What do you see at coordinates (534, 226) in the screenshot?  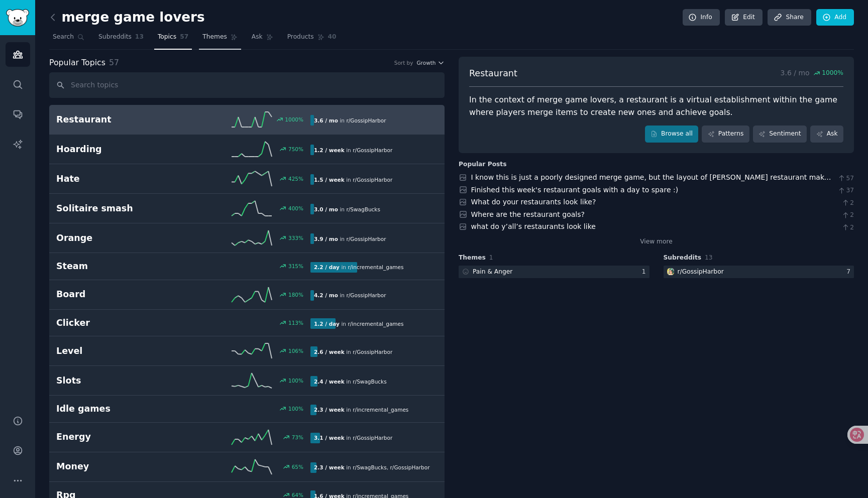 I see `a: what do y’all’s restaurants look like` at bounding box center [534, 226].